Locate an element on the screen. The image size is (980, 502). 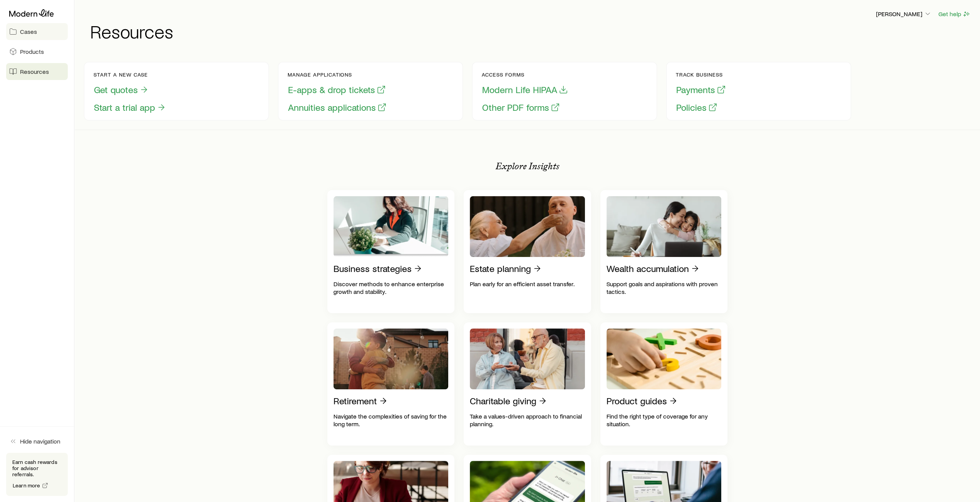
span: Learn more is located at coordinates (27, 485).